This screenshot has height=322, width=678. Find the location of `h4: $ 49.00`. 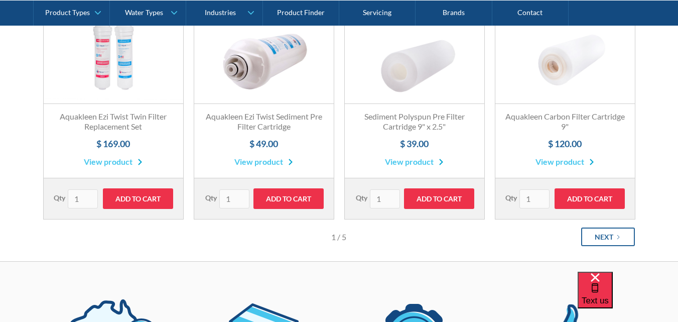

h4: $ 49.00 is located at coordinates (264, 144).